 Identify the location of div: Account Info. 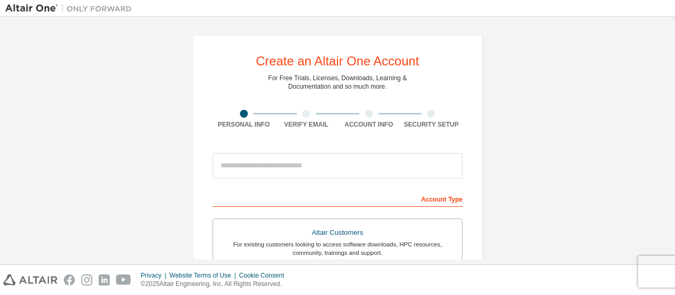
(369, 124).